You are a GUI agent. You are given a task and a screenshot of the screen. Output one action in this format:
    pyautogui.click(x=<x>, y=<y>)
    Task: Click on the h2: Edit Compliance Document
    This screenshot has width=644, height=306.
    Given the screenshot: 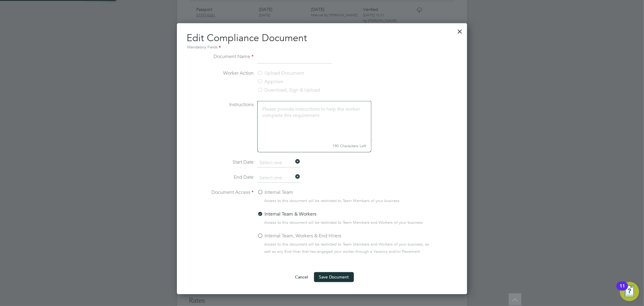 What is the action you would take?
    pyautogui.click(x=322, y=41)
    